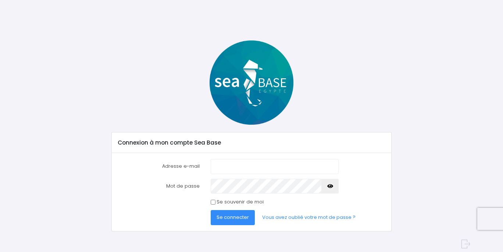  I want to click on span: Se connecter, so click(233, 217).